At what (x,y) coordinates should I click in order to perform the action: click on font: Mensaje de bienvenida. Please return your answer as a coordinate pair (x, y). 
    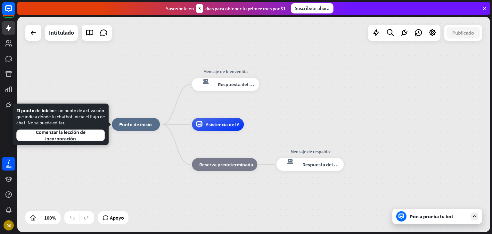
    Looking at the image, I should click on (225, 71).